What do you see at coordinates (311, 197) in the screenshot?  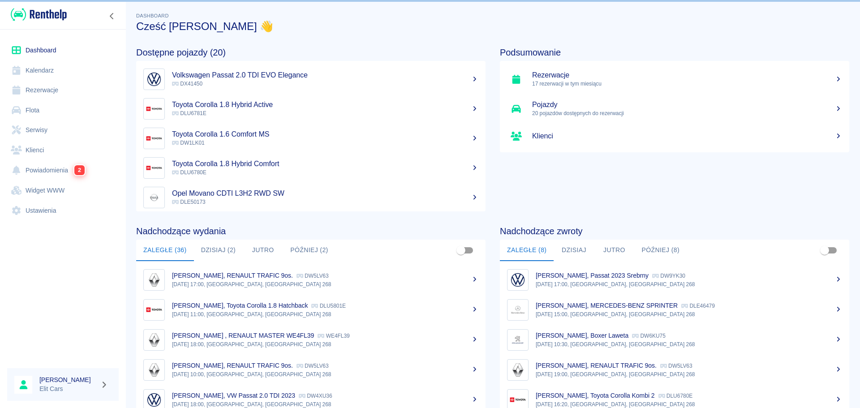 I see `a: ImageOpel Movano CDTI L3H2 RWD SW DLE50173` at bounding box center [311, 197].